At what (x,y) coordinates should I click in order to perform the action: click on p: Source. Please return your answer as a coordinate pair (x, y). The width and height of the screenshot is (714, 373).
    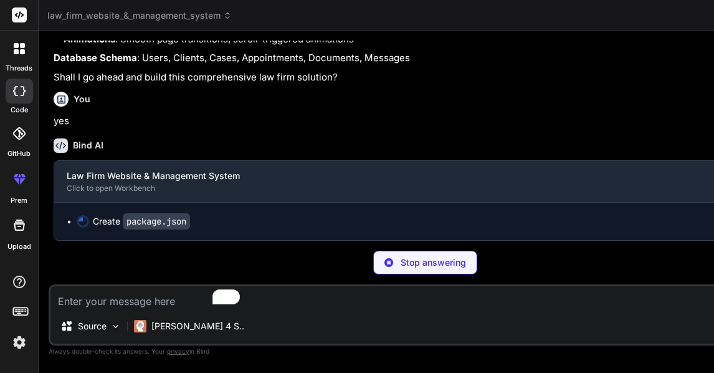
    Looking at the image, I should click on (92, 326).